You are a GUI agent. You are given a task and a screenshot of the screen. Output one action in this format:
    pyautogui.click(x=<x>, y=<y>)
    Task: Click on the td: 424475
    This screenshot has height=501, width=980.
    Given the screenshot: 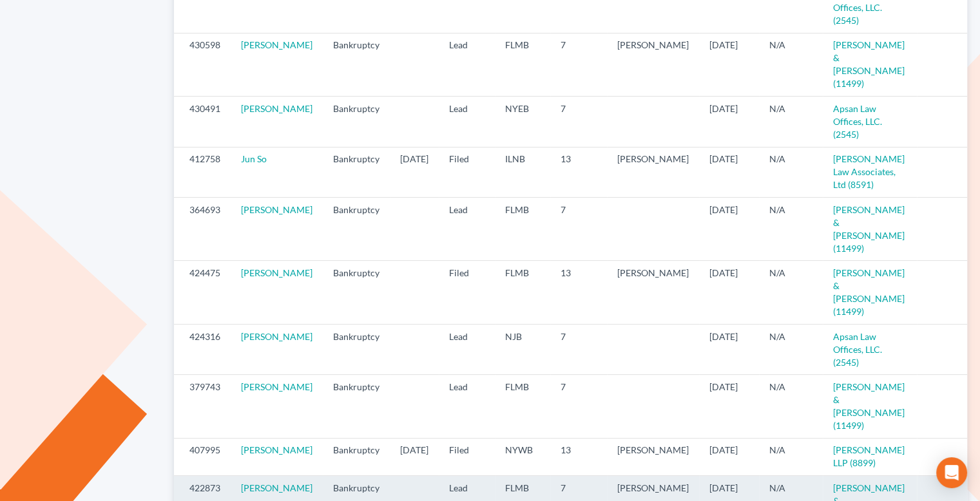 What is the action you would take?
    pyautogui.click(x=202, y=293)
    